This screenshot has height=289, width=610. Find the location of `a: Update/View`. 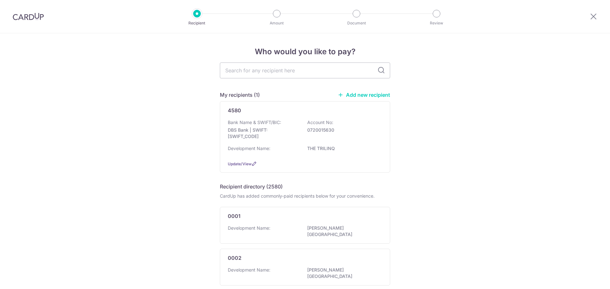

a: Update/View is located at coordinates (239, 164).